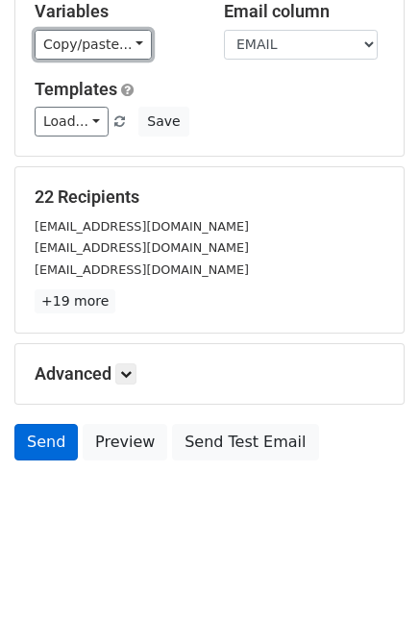  What do you see at coordinates (245, 442) in the screenshot?
I see `a: Send Test Email` at bounding box center [245, 442].